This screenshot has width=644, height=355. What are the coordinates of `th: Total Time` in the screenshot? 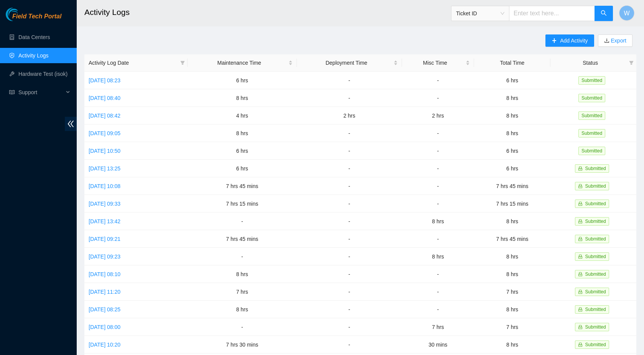 It's located at (512, 63).